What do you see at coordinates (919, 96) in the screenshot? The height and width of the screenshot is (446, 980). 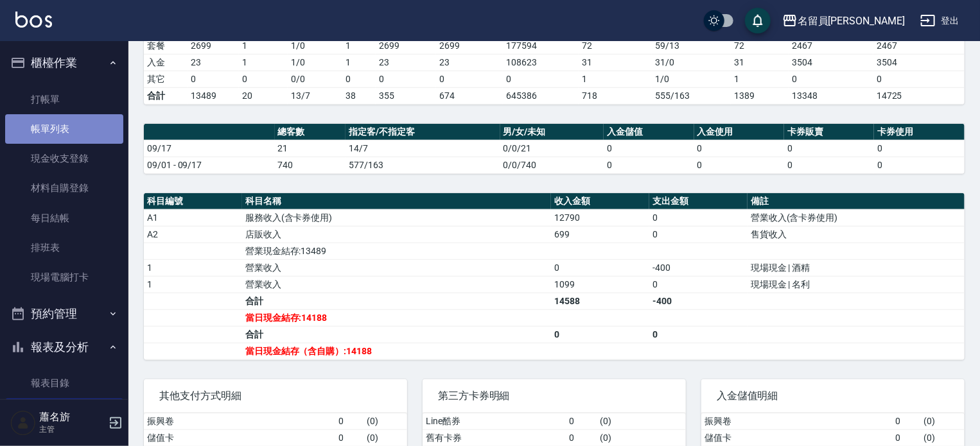 I see `td: 14725` at bounding box center [919, 96].